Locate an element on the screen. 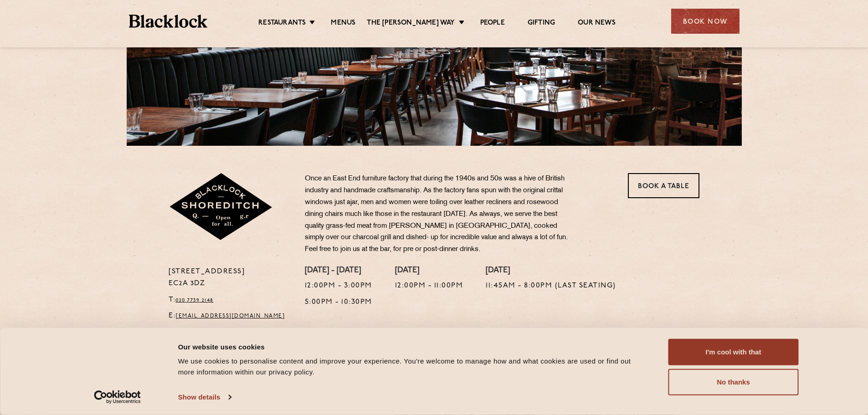  a: Gifting is located at coordinates (541, 24).